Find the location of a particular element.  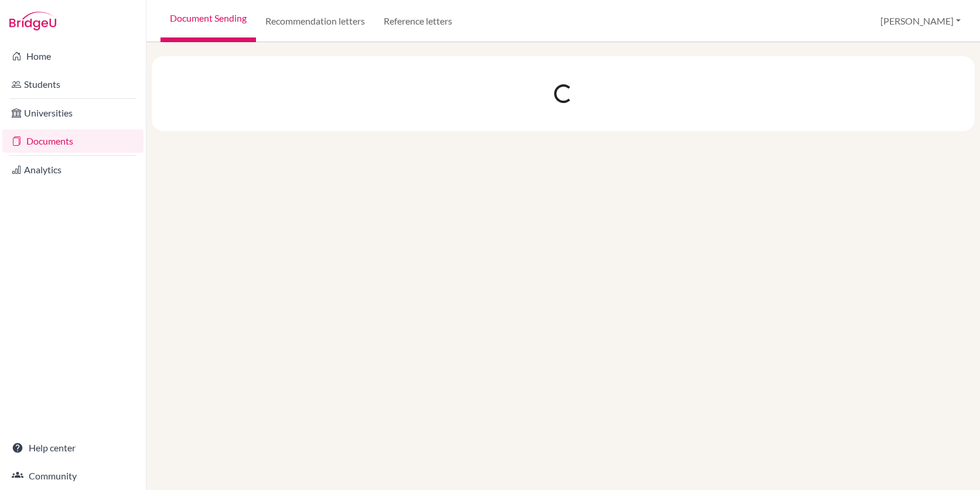

a: Home is located at coordinates (72, 56).